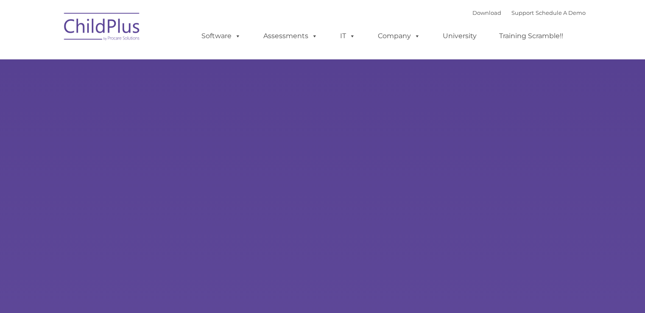  Describe the element at coordinates (290, 36) in the screenshot. I see `a: Assessments` at that location.